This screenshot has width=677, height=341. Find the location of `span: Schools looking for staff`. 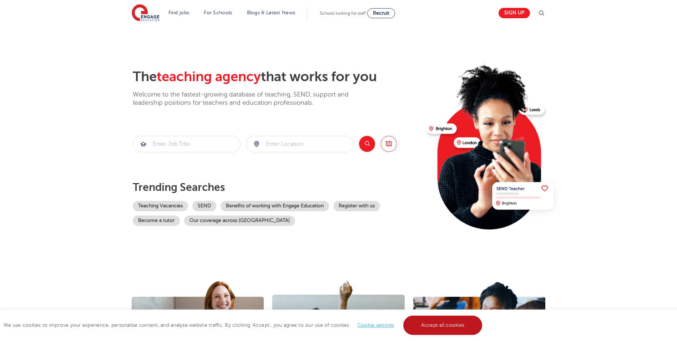

span: Schools looking for staff is located at coordinates (343, 13).